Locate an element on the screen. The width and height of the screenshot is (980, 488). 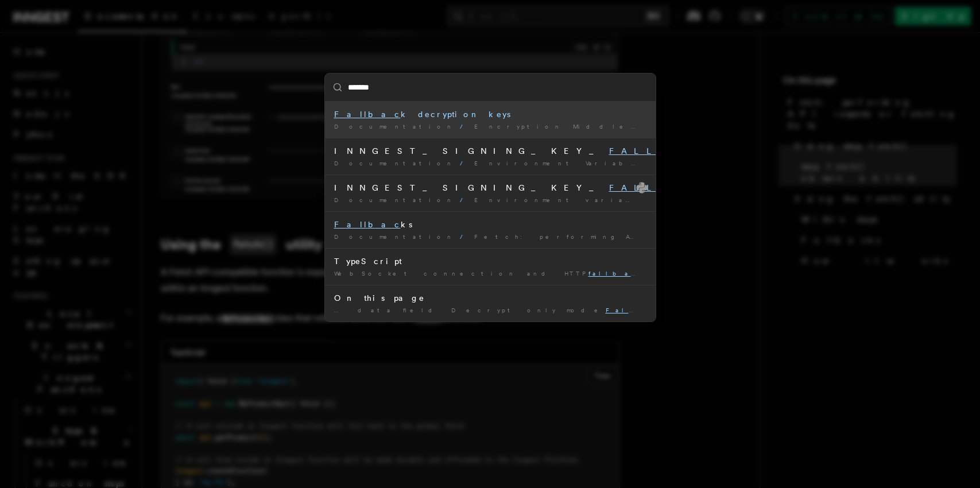
div: … data field Decrypt only mode k decryption keys Cross-language … is located at coordinates (490, 310).